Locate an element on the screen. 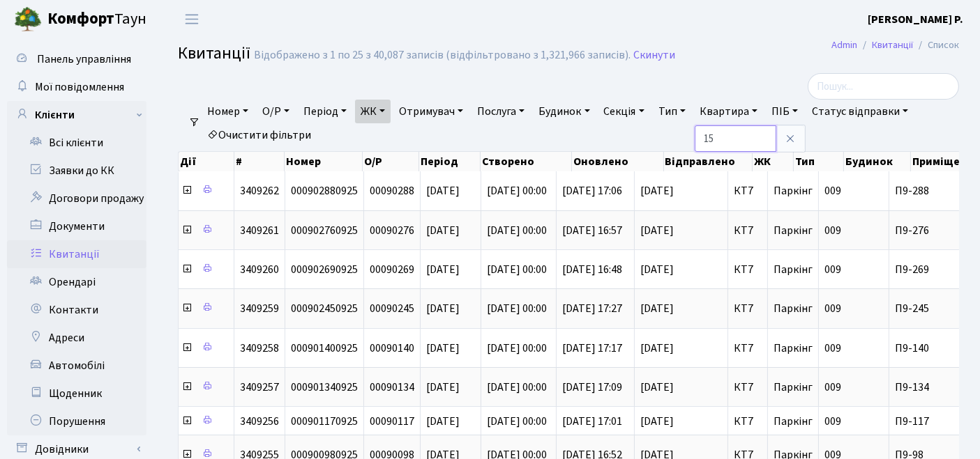  span: 000902690925 is located at coordinates (324, 270).